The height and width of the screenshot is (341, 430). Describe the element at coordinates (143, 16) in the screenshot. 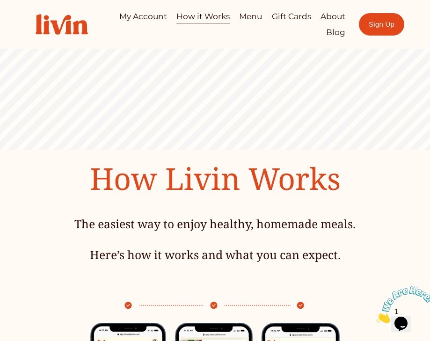

I see `a: My Account` at that location.